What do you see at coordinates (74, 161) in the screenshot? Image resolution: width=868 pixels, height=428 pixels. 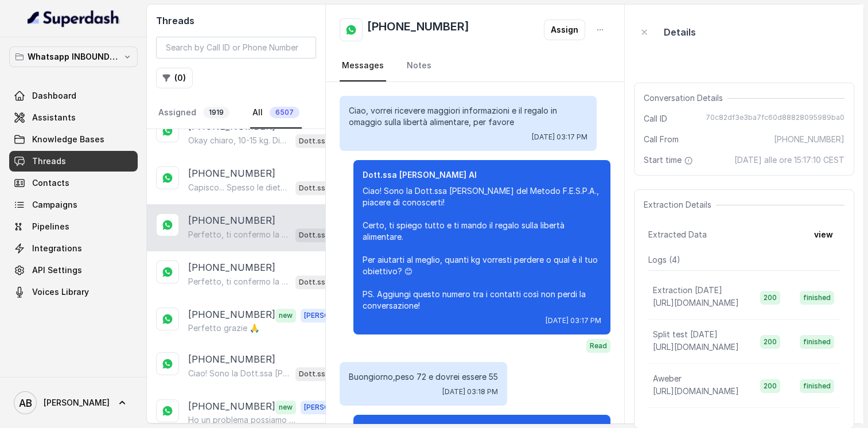 I see `a: Threads` at bounding box center [74, 161].